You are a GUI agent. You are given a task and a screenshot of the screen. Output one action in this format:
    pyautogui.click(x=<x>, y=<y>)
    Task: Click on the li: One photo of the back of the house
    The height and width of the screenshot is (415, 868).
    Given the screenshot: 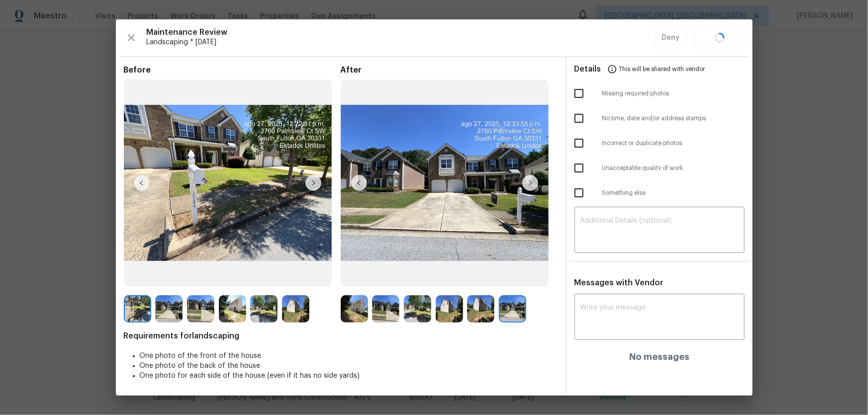 What is the action you would take?
    pyautogui.click(x=349, y=366)
    